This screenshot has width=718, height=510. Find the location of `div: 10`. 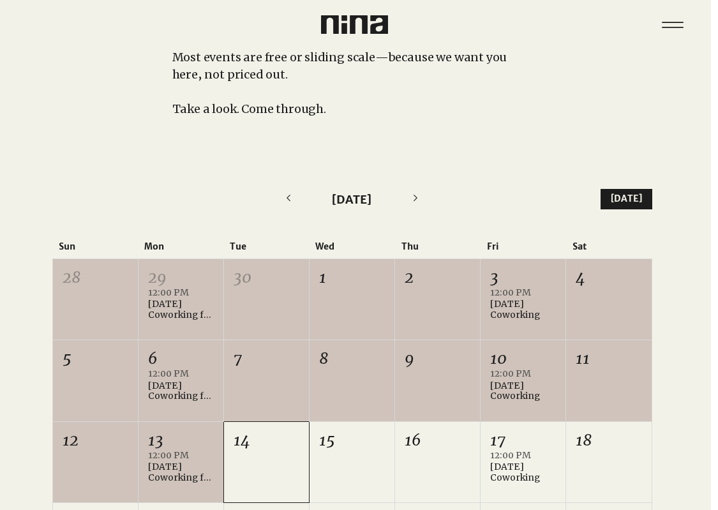

div: 10 is located at coordinates (522, 358).